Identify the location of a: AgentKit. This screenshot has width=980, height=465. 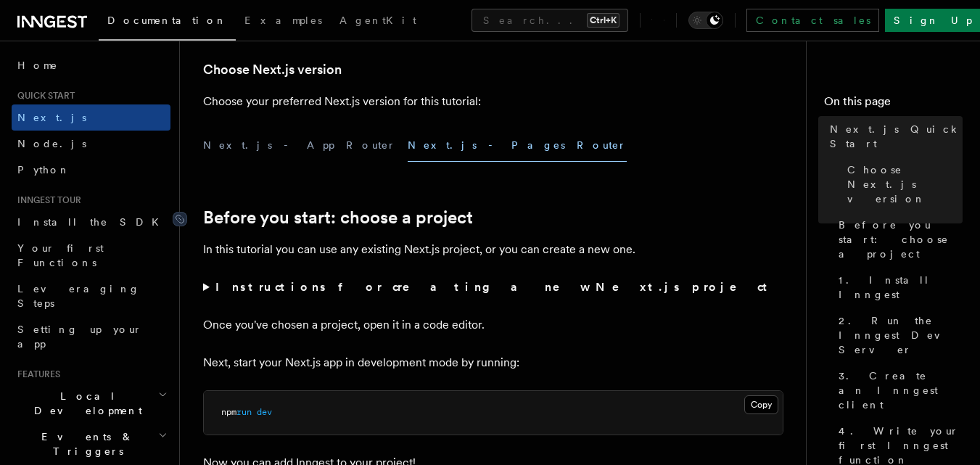
(378, 22).